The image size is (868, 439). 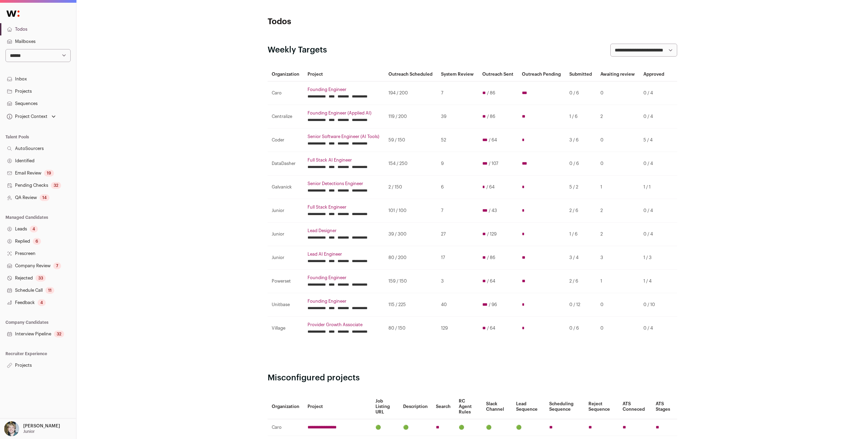 What do you see at coordinates (344, 184) in the screenshot?
I see `a: Senior Detections Engineer` at bounding box center [344, 184].